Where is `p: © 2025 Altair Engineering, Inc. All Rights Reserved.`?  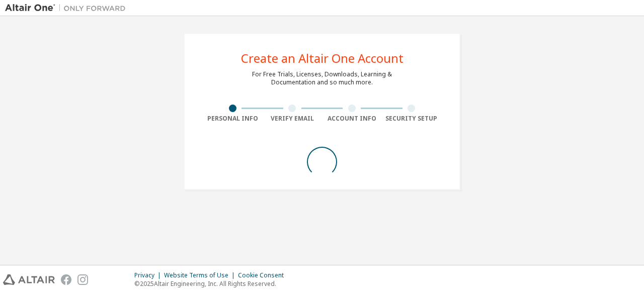
p: © 2025 Altair Engineering, Inc. All Rights Reserved. is located at coordinates (212, 283).